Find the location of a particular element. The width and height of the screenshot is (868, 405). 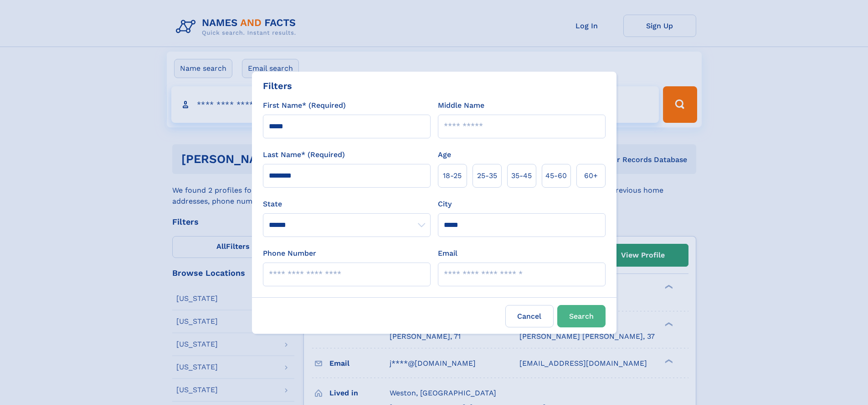

span: 45‑60 is located at coordinates (556, 176).